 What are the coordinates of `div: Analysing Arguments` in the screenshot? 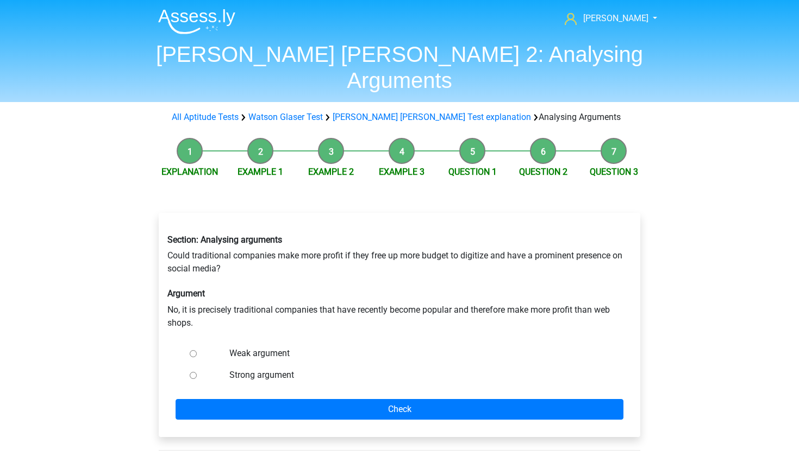 It's located at (399, 117).